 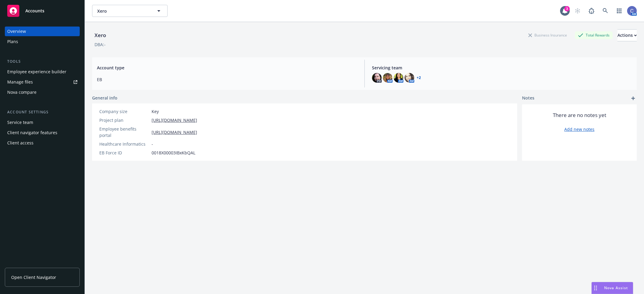 I want to click on a: Start snowing, so click(x=577, y=11).